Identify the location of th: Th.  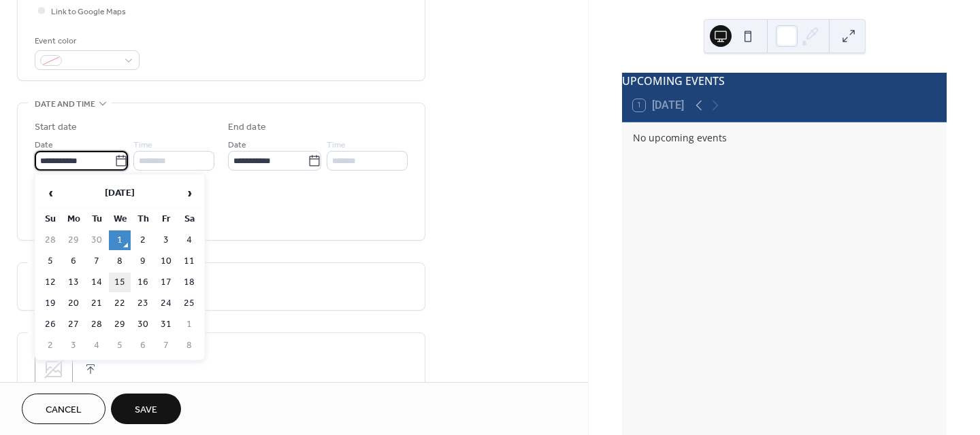
(143, 219).